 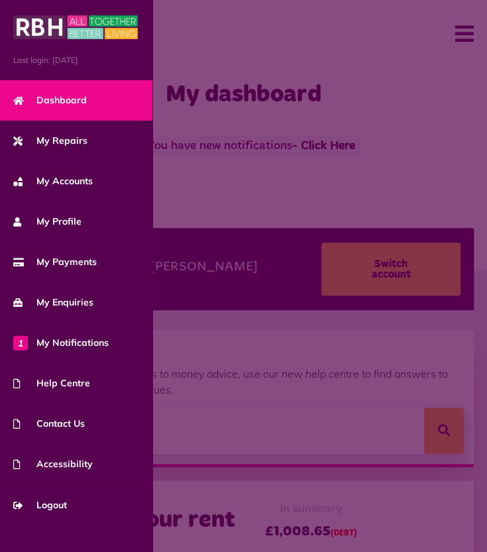 I want to click on span: My Payments, so click(x=55, y=262).